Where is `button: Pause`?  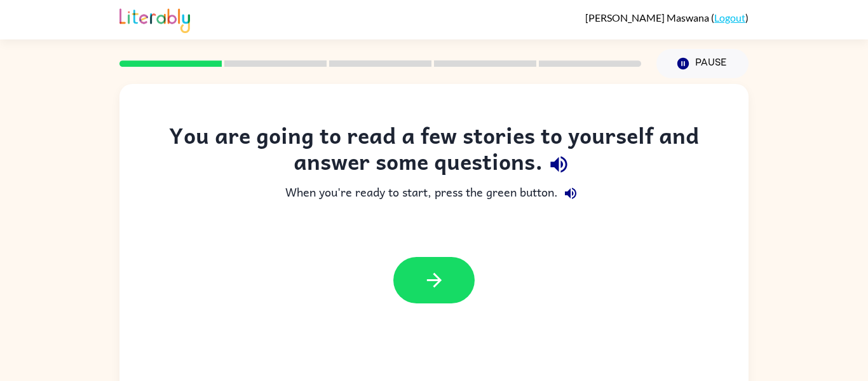
button: Pause is located at coordinates (702, 64).